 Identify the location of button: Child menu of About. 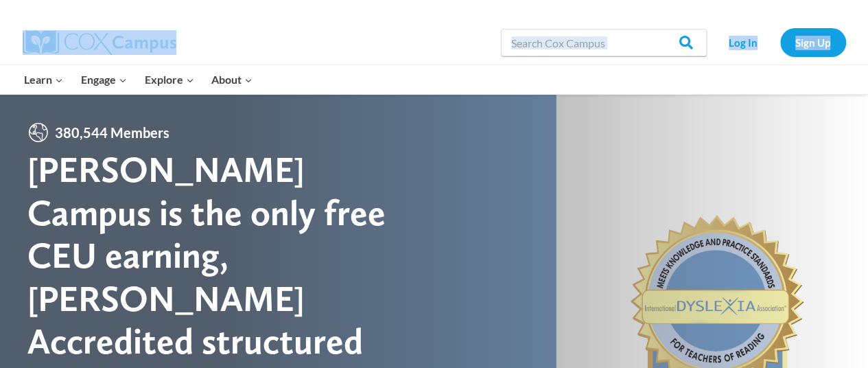
(232, 80).